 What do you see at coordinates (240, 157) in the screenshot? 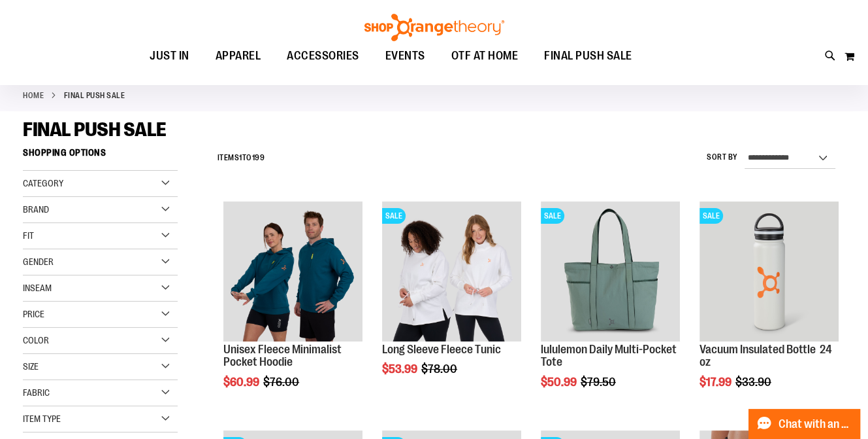
I see `span: 1` at bounding box center [240, 157].